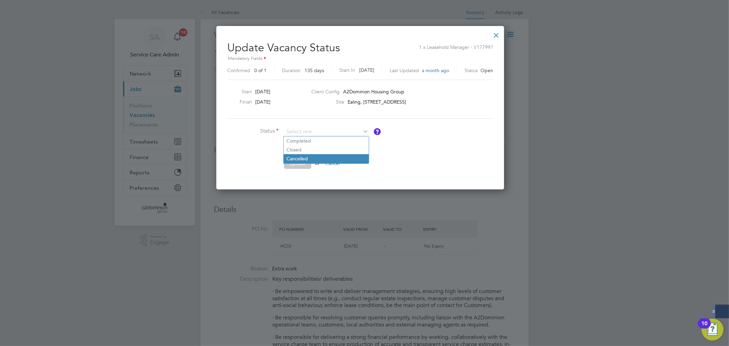 The image size is (729, 346). Describe the element at coordinates (326, 141) in the screenshot. I see `li: Completed` at that location.